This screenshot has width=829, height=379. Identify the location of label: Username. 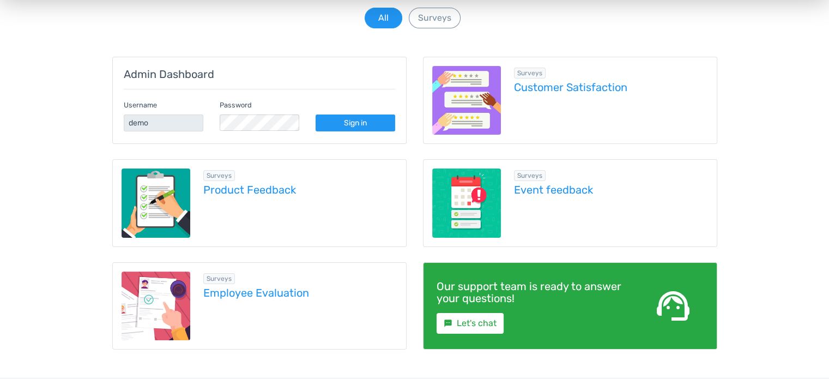
(140, 105).